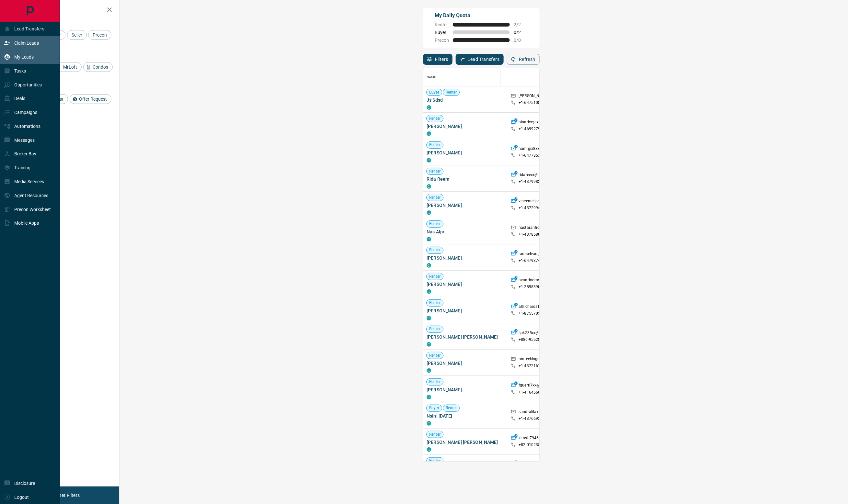 The image size is (848, 504). Describe the element at coordinates (98, 67) in the screenshot. I see `div: Condos` at that location.